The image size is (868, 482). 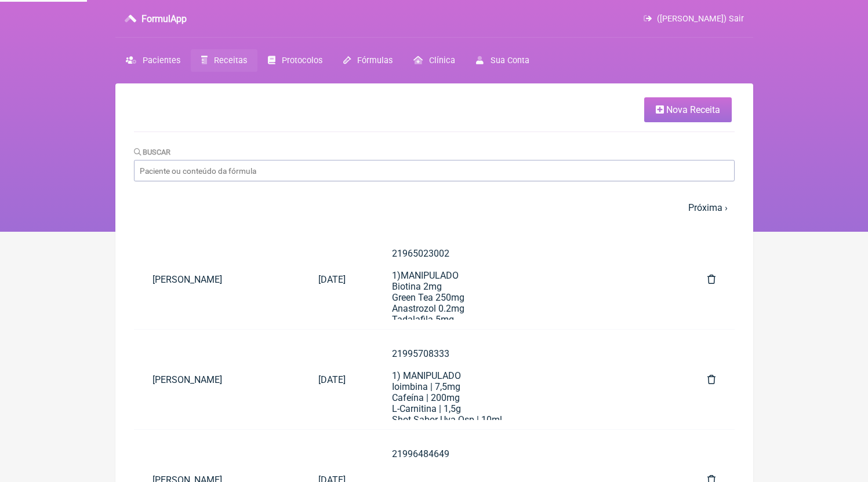 What do you see at coordinates (527, 380) in the screenshot?
I see `a: 219957083331) MANIPULADOIoimbina | 7,5mgCafeína | 200mgL-Carnitina | 1,5gShot Sabor Uva Qsp | 10m...` at bounding box center [527, 380].